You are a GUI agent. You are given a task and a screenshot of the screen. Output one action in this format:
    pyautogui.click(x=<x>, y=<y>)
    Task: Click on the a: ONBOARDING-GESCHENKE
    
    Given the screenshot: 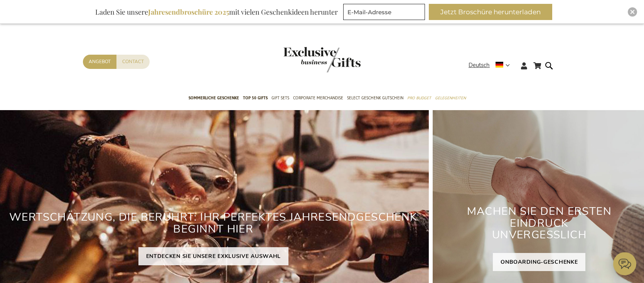 What is the action you would take?
    pyautogui.click(x=539, y=262)
    